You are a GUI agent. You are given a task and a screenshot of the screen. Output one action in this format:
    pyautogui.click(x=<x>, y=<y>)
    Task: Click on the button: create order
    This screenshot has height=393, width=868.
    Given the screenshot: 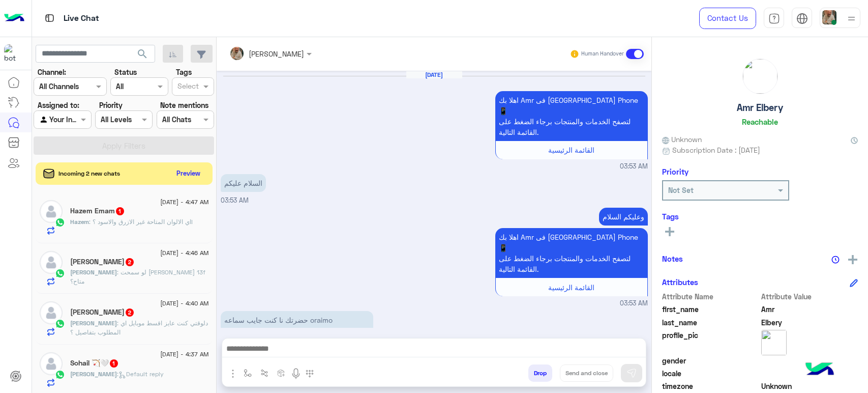 What is the action you would take?
    pyautogui.click(x=281, y=373)
    